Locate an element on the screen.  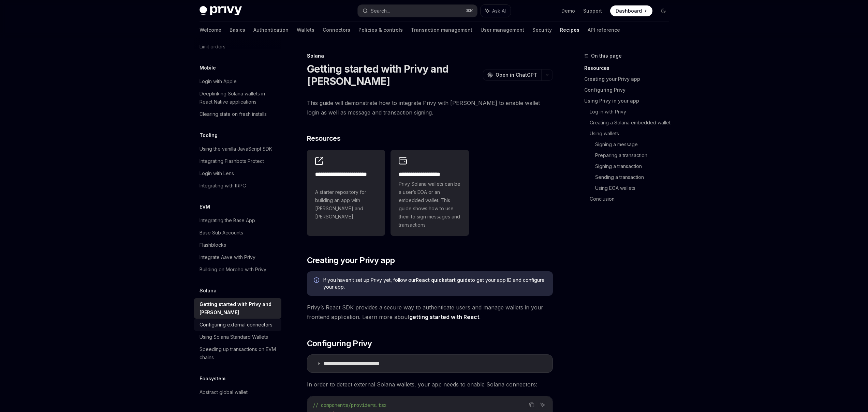
div: Speeding up transactions on EVM chains is located at coordinates (239, 354).